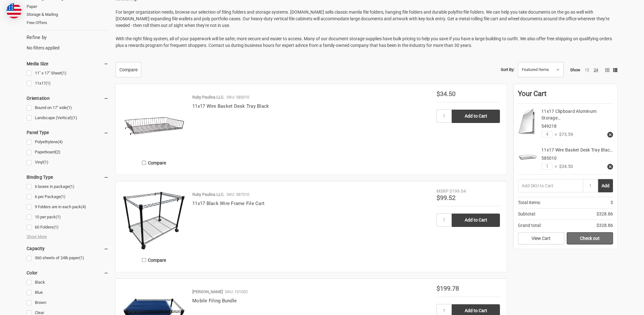  What do you see at coordinates (507, 70) in the screenshot?
I see `label: Sort By:` at bounding box center [507, 70].